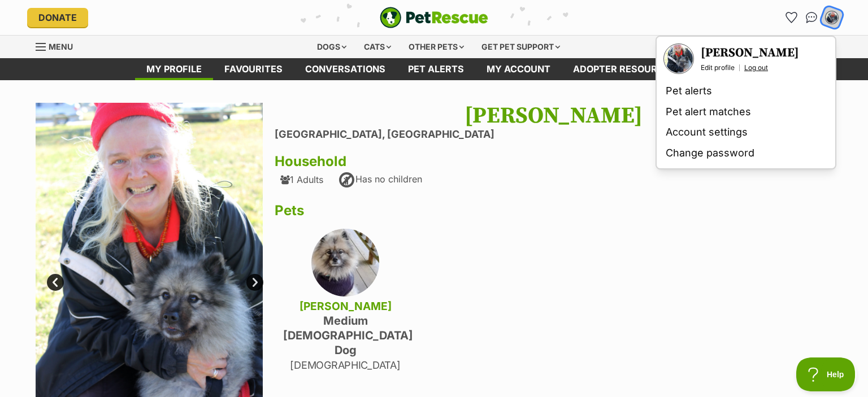 This screenshot has width=868, height=397. What do you see at coordinates (55, 282) in the screenshot?
I see `a: Prev` at bounding box center [55, 282].